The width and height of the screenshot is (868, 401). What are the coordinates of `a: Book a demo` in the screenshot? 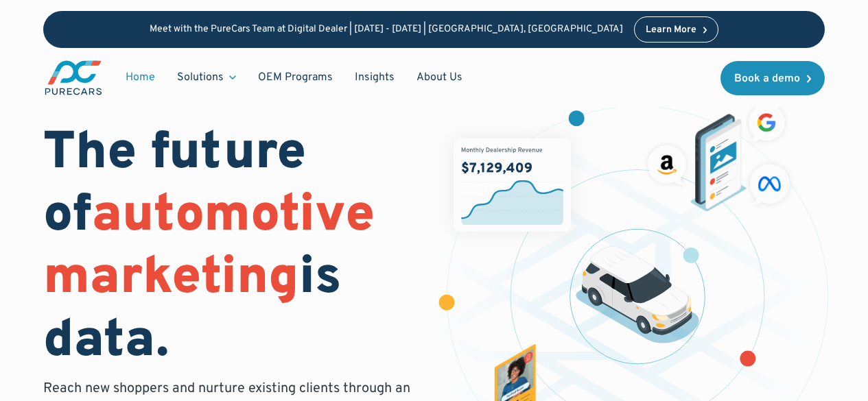 It's located at (772, 79).